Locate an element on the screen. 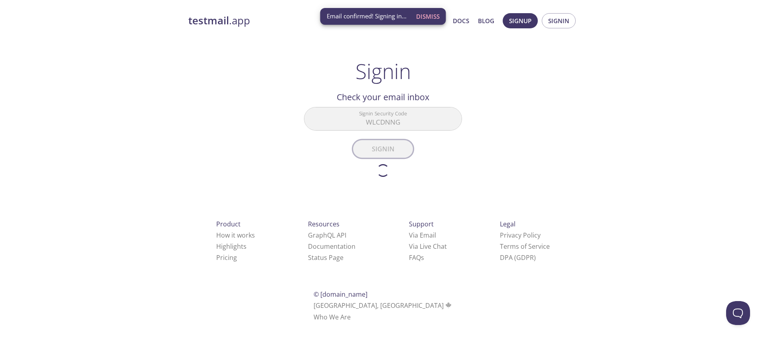 Image resolution: width=766 pixels, height=341 pixels. span: Product is located at coordinates (228, 224).